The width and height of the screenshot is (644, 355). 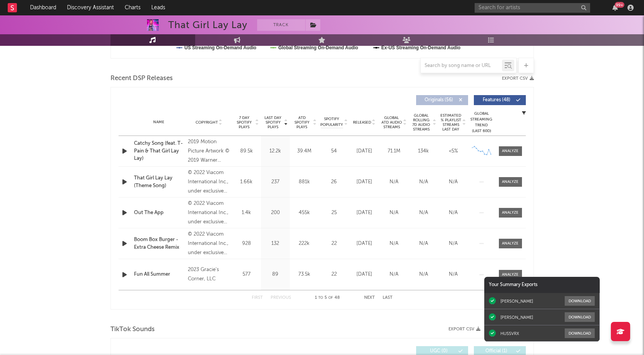 What do you see at coordinates (159, 275) in the screenshot?
I see `div: Fun All Summer` at bounding box center [159, 275].